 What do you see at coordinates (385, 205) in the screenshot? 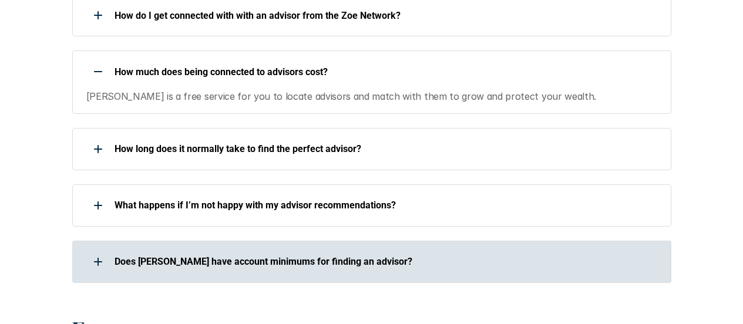
I see `p: What happens if I’m not happy with my advisor recommendations?` at bounding box center [385, 205].